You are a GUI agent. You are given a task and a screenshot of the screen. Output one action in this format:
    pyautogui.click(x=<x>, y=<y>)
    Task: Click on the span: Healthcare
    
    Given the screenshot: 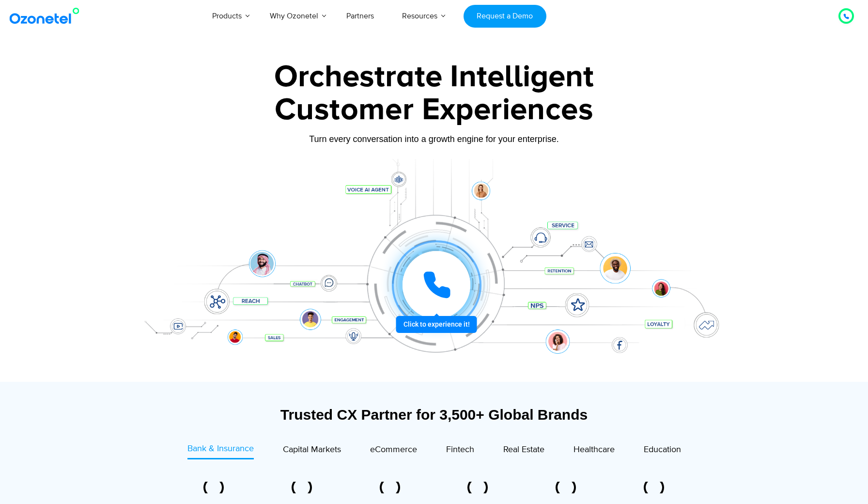 What is the action you would take?
    pyautogui.click(x=594, y=450)
    